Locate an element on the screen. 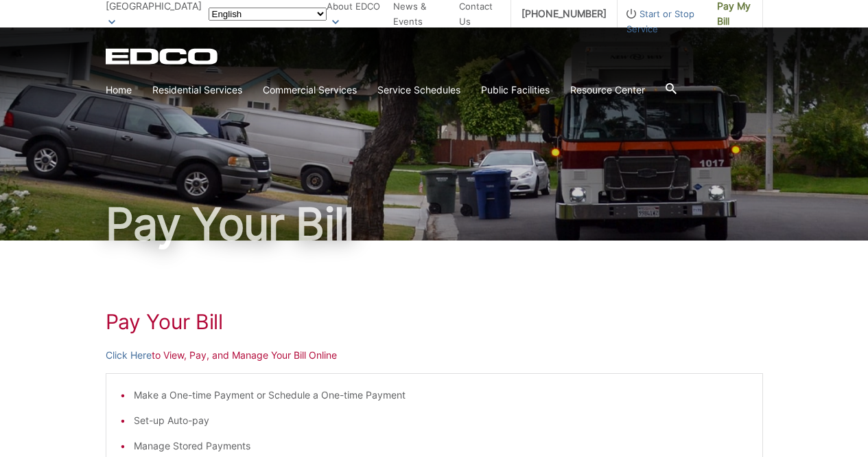  a: Click Here is located at coordinates (128, 355).